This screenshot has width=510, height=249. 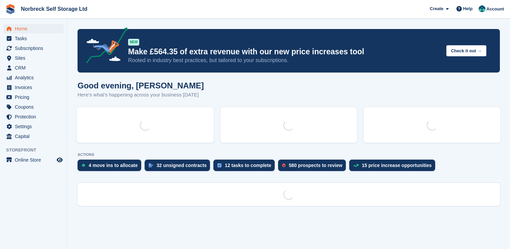 What do you see at coordinates (248, 165) in the screenshot?
I see `div: 12 tasks to complete` at bounding box center [248, 165].